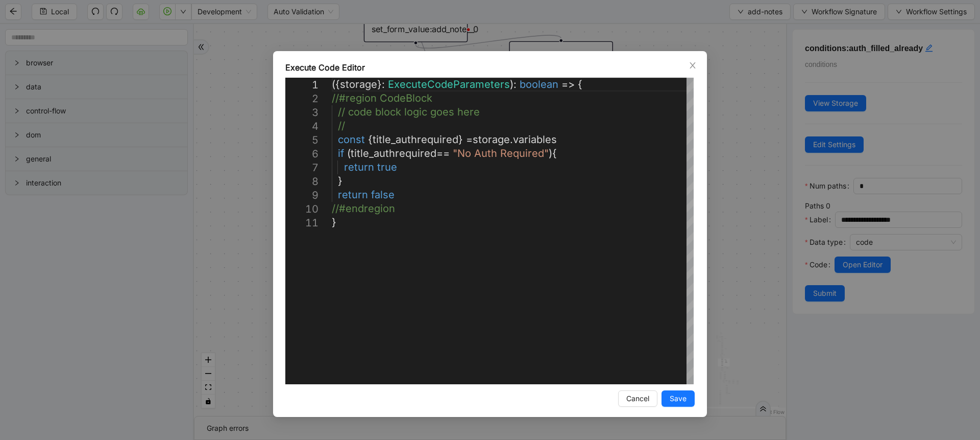 The image size is (980, 440). I want to click on span: const, so click(351, 140).